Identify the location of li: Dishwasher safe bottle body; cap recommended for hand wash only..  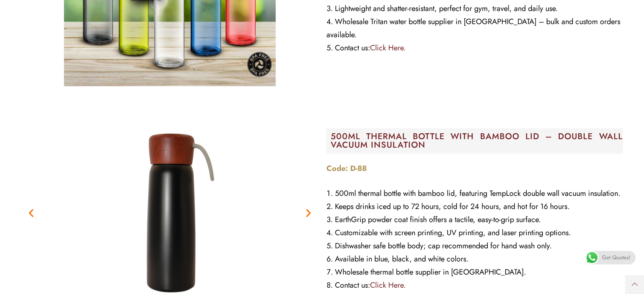
(475, 246).